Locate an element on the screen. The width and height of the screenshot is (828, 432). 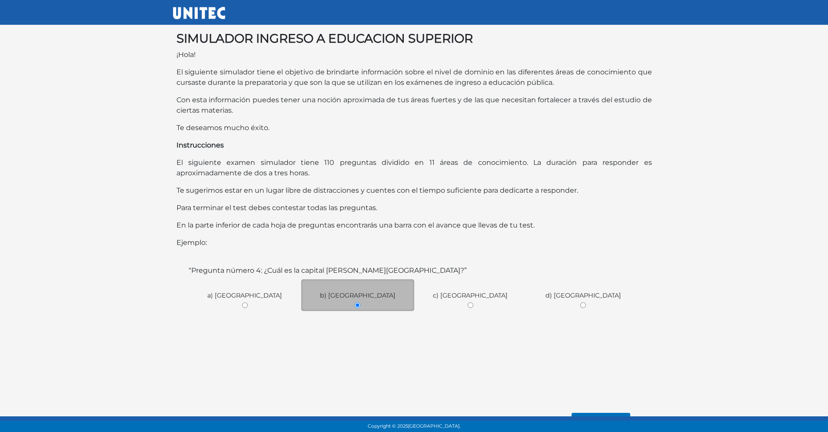
h3: SIMULADOR INGRESO A EDUCACION SUPERIOR is located at coordinates (414, 39).